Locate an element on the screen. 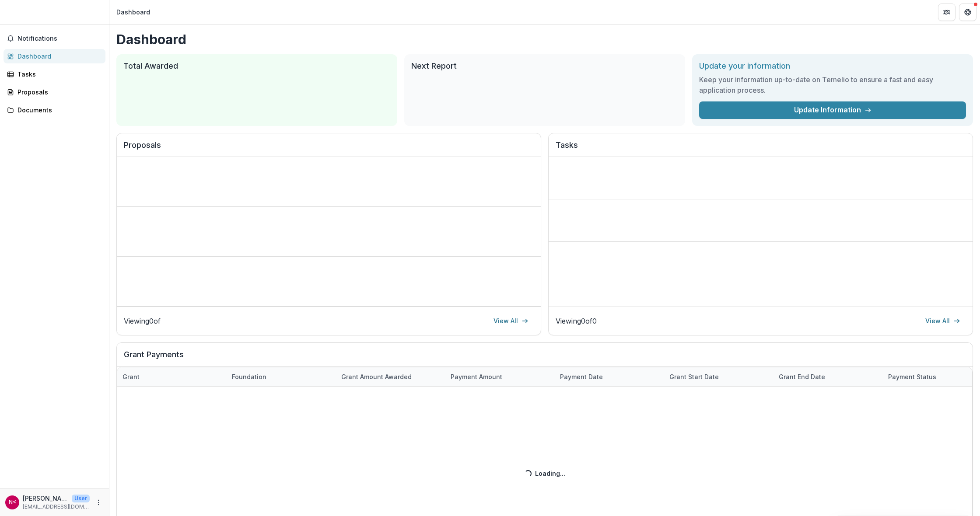 The width and height of the screenshot is (980, 516). h2: Proposals is located at coordinates (329, 148).